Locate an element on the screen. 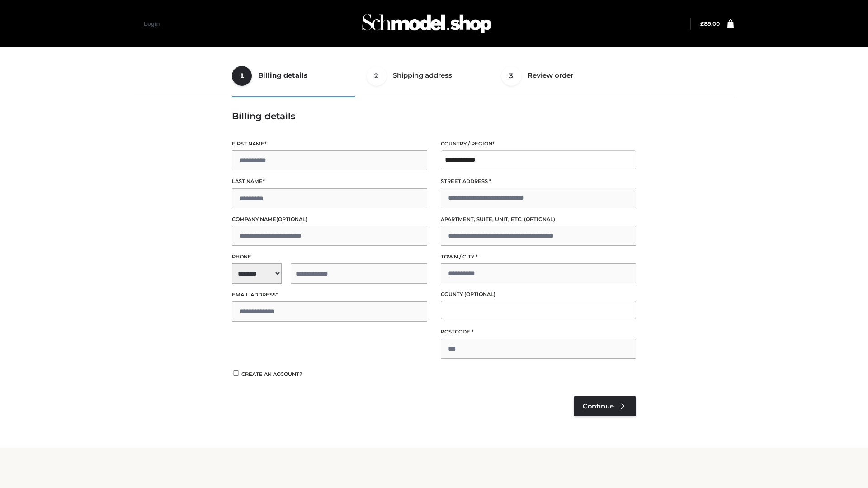 The width and height of the screenshot is (868, 488). label: Email address is located at coordinates (330, 295).